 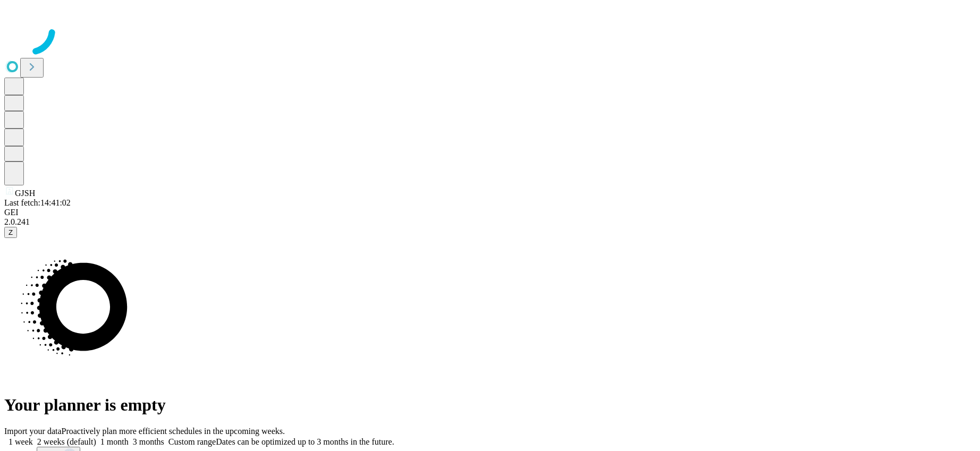 What do you see at coordinates (490, 405) in the screenshot?
I see `h1: Your planner is empty` at bounding box center [490, 405].